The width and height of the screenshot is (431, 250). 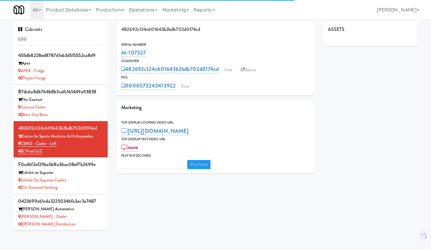 I want to click on div: Top Display Looping Video Url, so click(x=215, y=123).